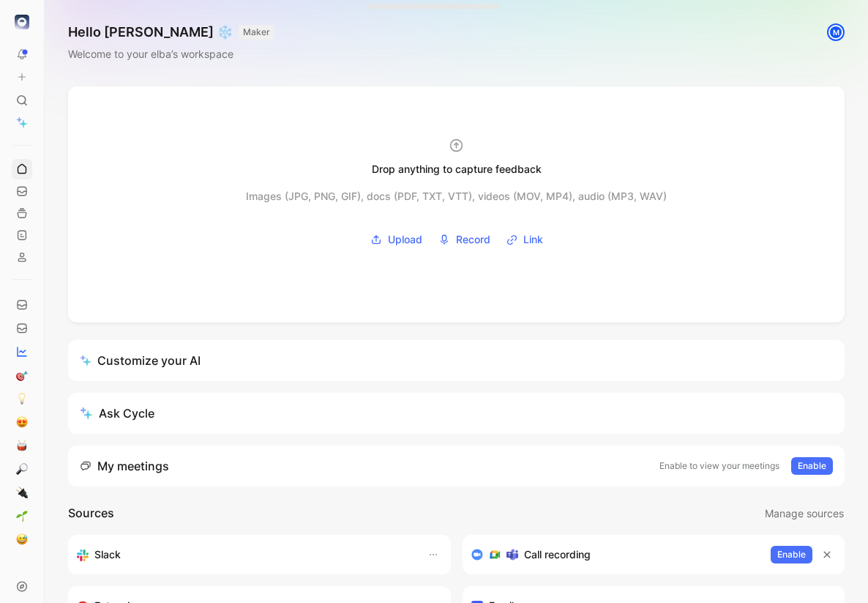 The width and height of the screenshot is (868, 603). I want to click on button: Upload, so click(396, 239).